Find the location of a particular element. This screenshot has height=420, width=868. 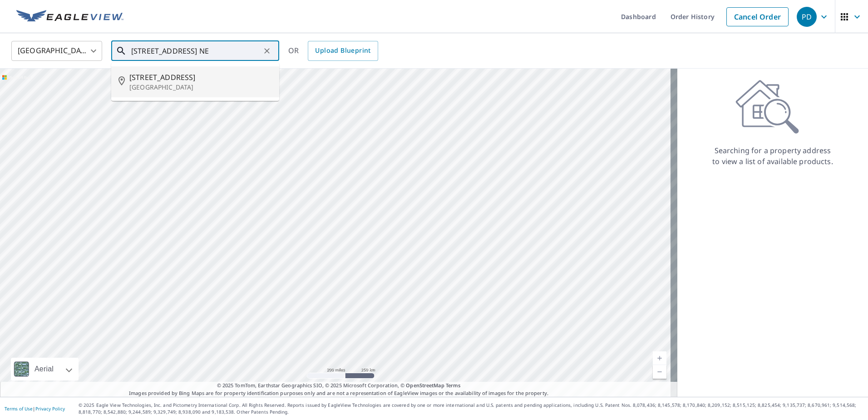

a: OpenStreetMap is located at coordinates (425, 385).